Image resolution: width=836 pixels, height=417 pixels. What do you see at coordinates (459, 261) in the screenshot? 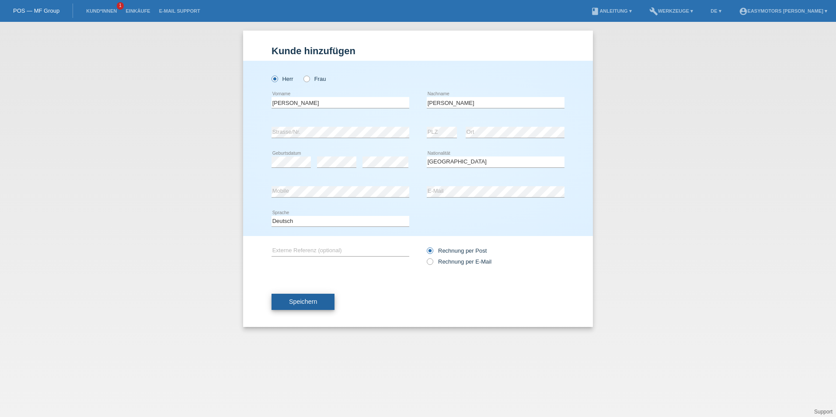
I see `label: Rechnung per E-Mail` at bounding box center [459, 261].